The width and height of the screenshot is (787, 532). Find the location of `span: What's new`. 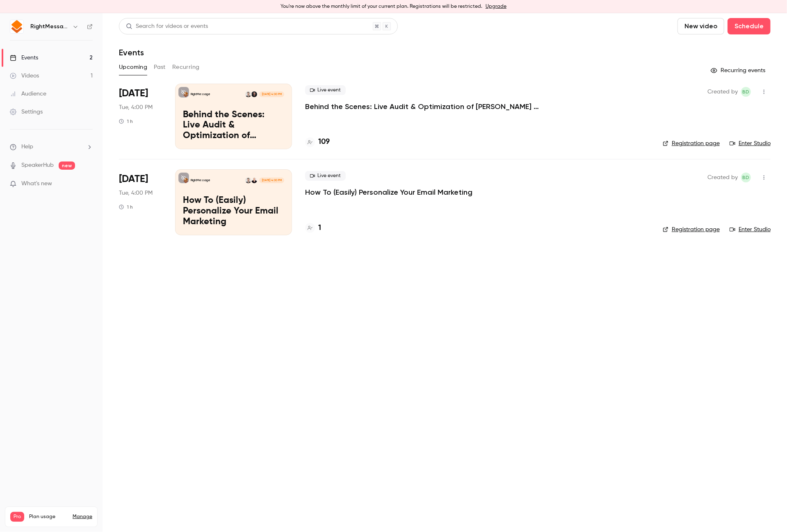

span: What's new is located at coordinates (37, 184).